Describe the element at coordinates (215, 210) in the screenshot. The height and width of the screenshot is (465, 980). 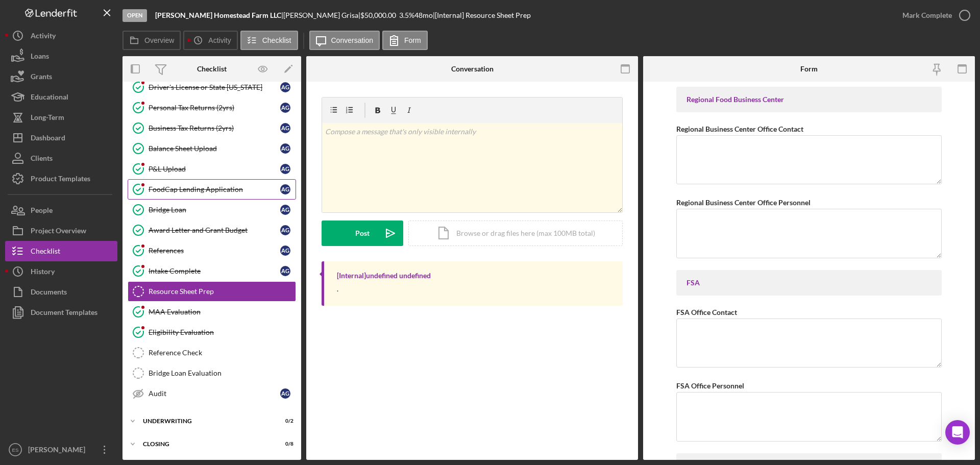
I see `div: Bridge Loan` at that location.